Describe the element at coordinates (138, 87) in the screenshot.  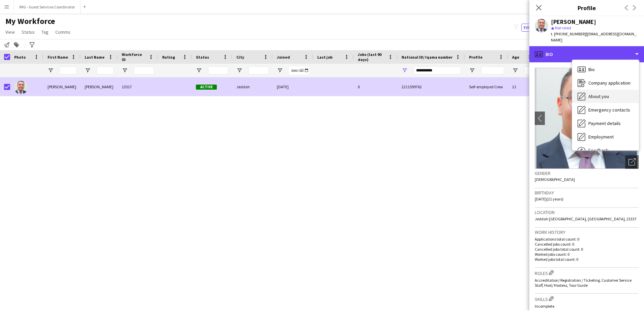
I see `div: 13517` at that location.